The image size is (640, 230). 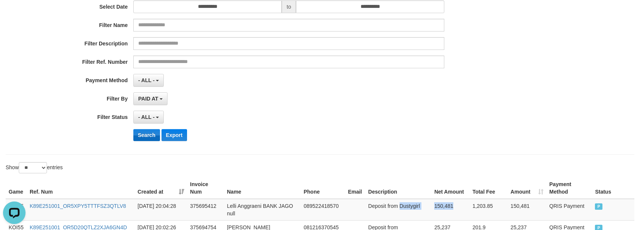 I want to click on th: Status, so click(x=612, y=188).